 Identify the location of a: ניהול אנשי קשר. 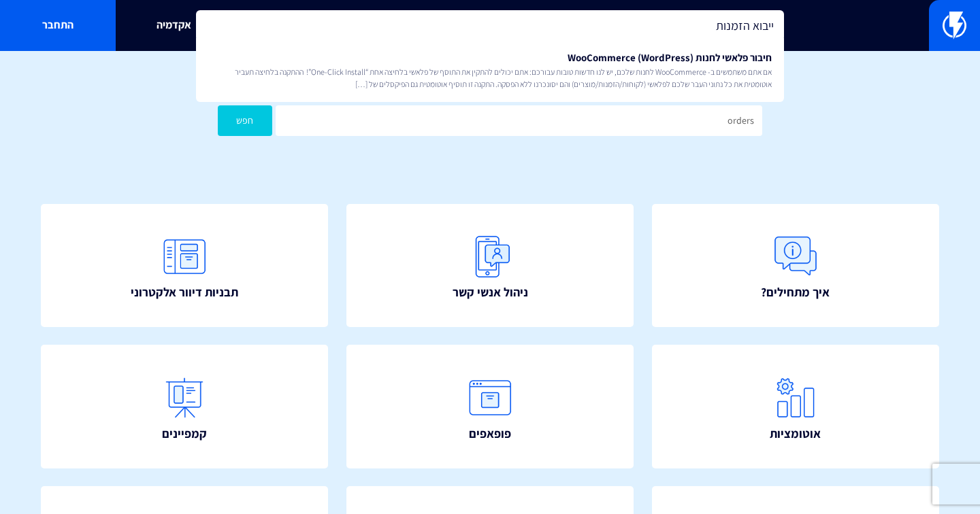
(490, 266).